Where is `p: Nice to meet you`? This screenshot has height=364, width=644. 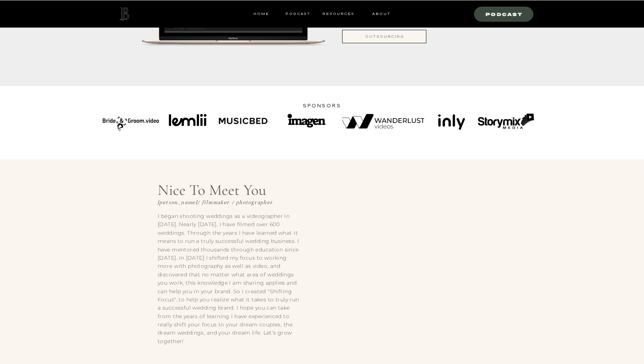 p: Nice to meet you is located at coordinates (226, 191).